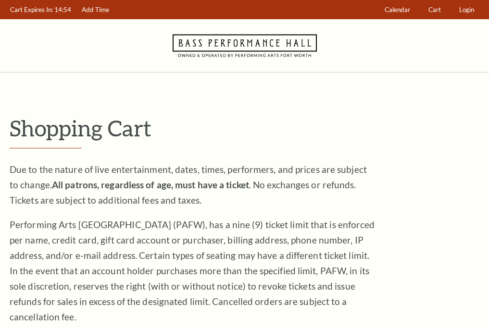 The width and height of the screenshot is (489, 329). What do you see at coordinates (62, 10) in the screenshot?
I see `span: 14:54` at bounding box center [62, 10].